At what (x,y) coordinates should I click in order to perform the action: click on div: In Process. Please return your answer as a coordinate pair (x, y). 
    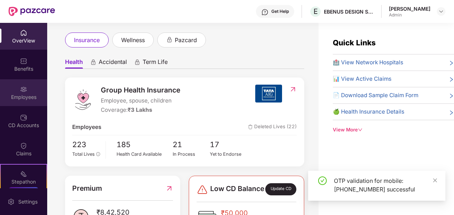
    Looking at the image, I should click on (191, 155).